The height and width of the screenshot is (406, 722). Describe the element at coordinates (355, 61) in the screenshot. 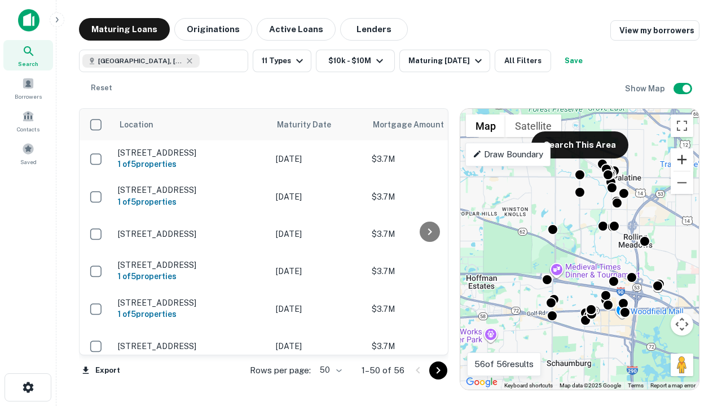

I see `button: $10k - $10M` at that location.